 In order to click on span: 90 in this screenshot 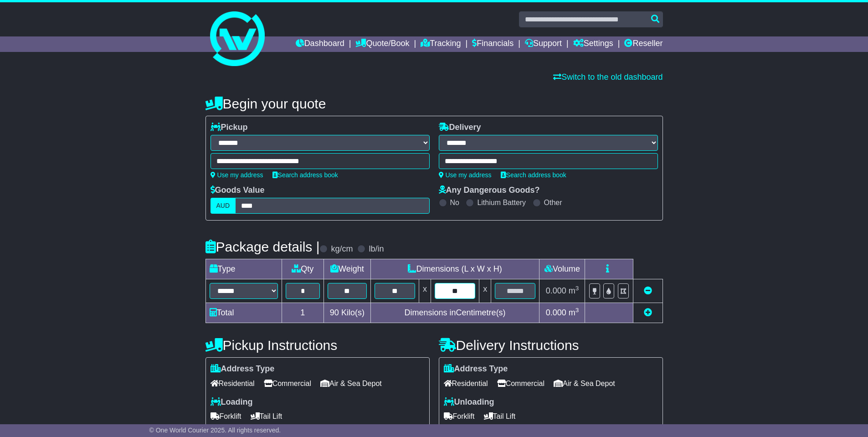, I will do `click(334, 313)`.